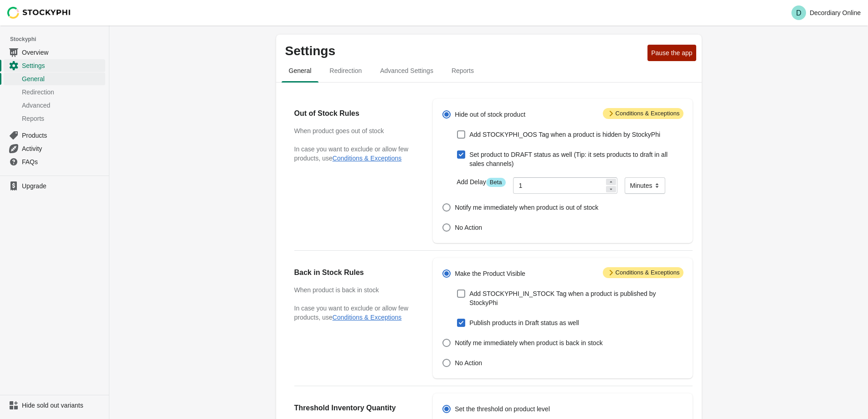 This screenshot has width=868, height=419. Describe the element at coordinates (524, 323) in the screenshot. I see `span: Publish products in Draft status as well` at that location.